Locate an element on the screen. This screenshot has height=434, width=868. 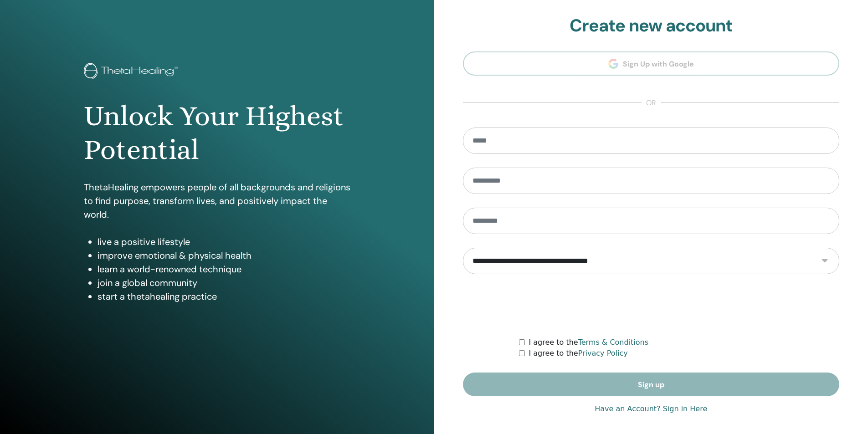
p: ThetaHealing empowers people of all backgrounds and religions to find purpose, transform lives, a... is located at coordinates (217, 201).